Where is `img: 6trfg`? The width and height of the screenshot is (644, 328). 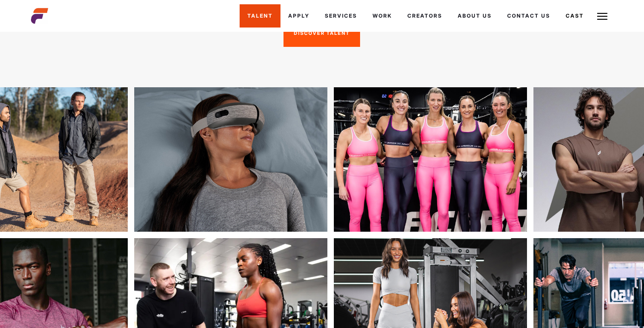
img: 6trfg is located at coordinates (397, 160).